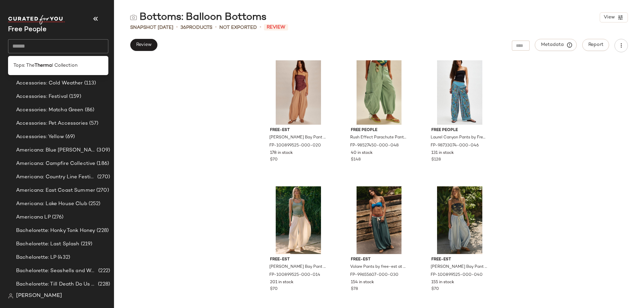 The height and width of the screenshot is (308, 644). I want to click on img: 100899525_014_c, so click(298, 220).